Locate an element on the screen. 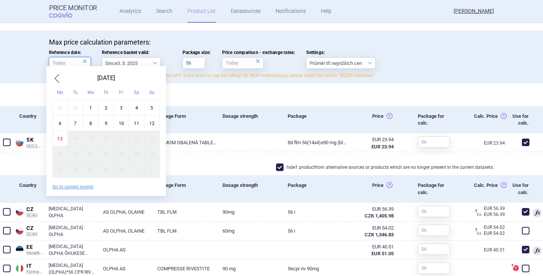  div: Tue Oct 14 2025 is located at coordinates (75, 138).